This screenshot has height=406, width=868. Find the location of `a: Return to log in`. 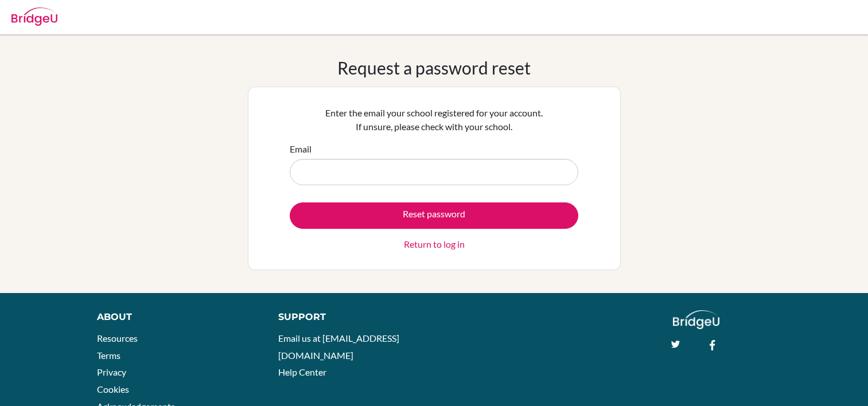

a: Return to log in is located at coordinates (434, 244).